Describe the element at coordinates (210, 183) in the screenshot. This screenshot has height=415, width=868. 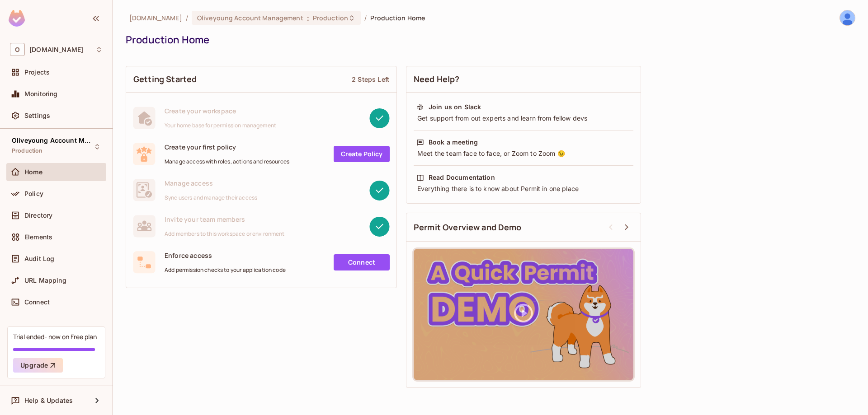
I see `span: Manage access` at that location.